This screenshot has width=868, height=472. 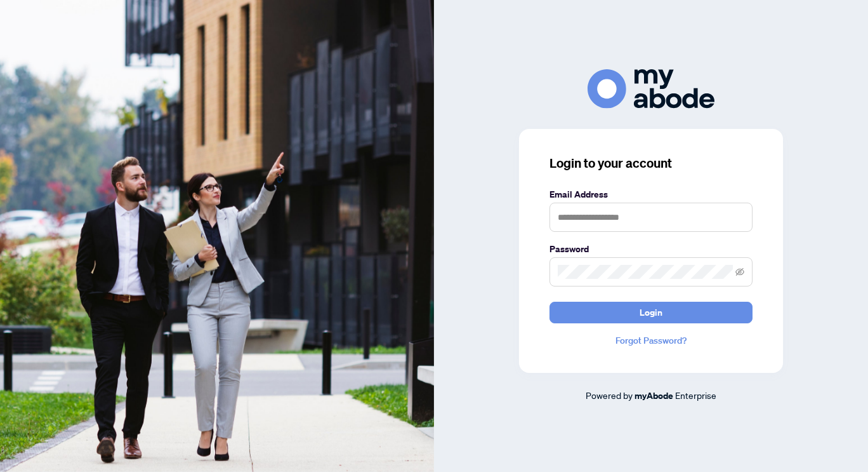 What do you see at coordinates (653, 395) in the screenshot?
I see `a: myAbode` at bounding box center [653, 395].